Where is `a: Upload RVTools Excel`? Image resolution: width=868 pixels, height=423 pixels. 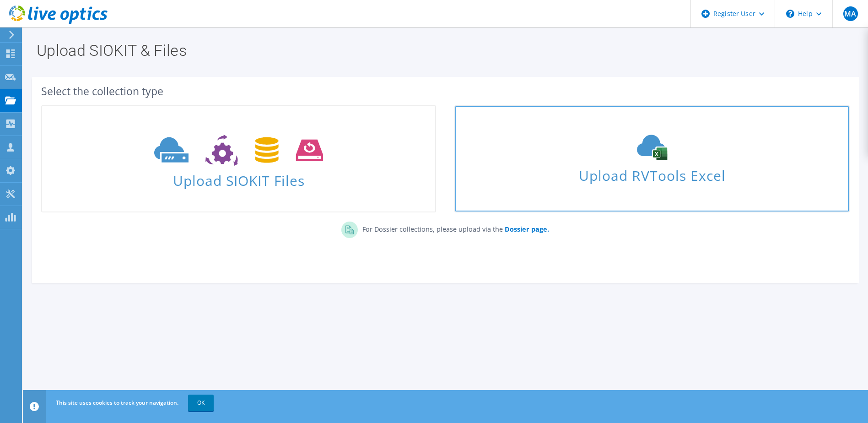
a: Upload RVTools Excel is located at coordinates (651, 159).